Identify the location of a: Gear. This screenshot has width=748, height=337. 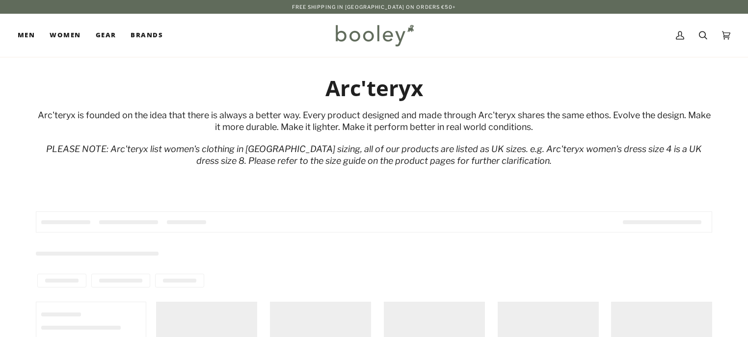
(106, 35).